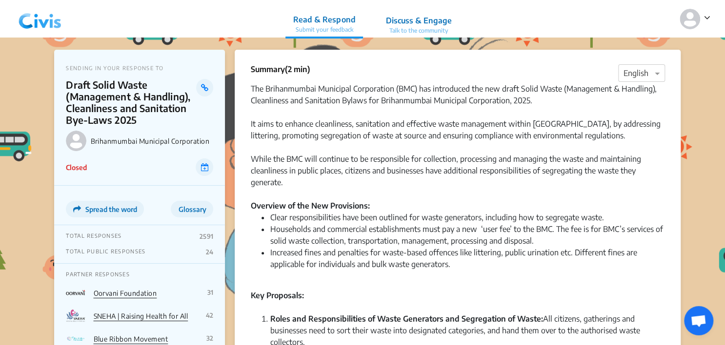  I want to click on p: TOTAL RESPONSES, so click(94, 237).